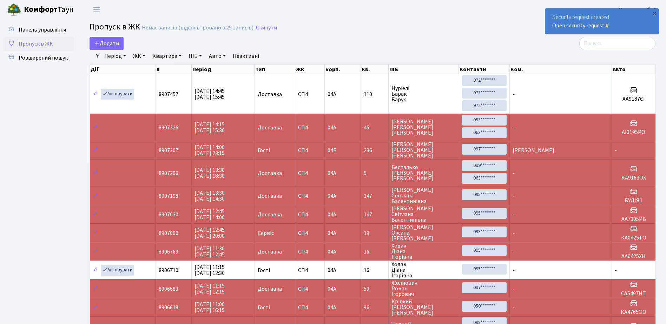  What do you see at coordinates (423, 94) in the screenshot?
I see `span: Нуріелі Барак Барух` at bounding box center [423, 94].